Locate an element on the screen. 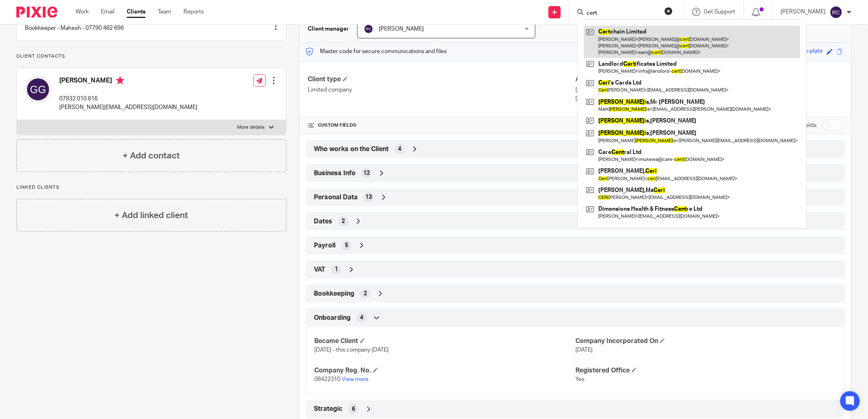 The image size is (868, 419). span: VAT is located at coordinates (320, 269).